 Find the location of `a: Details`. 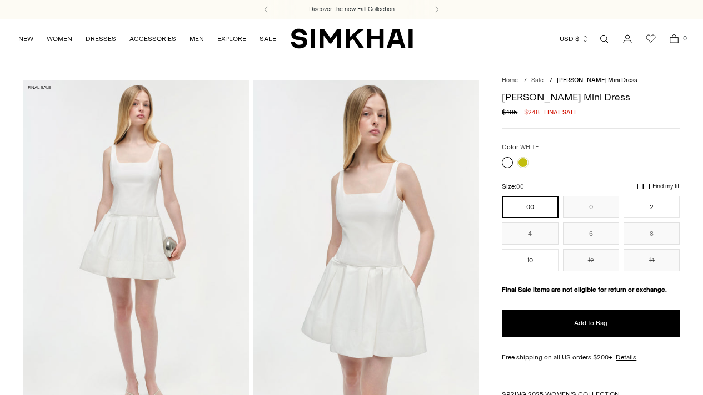

a: Details is located at coordinates (625, 358).